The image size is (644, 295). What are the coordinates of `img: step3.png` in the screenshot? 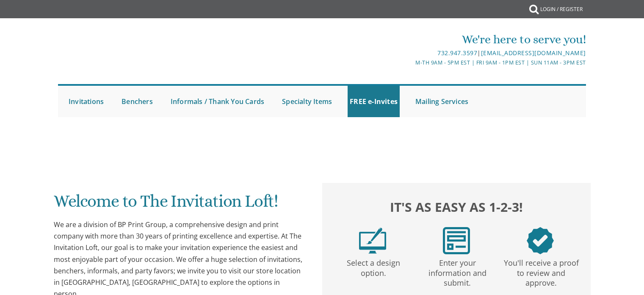 It's located at (541, 241).